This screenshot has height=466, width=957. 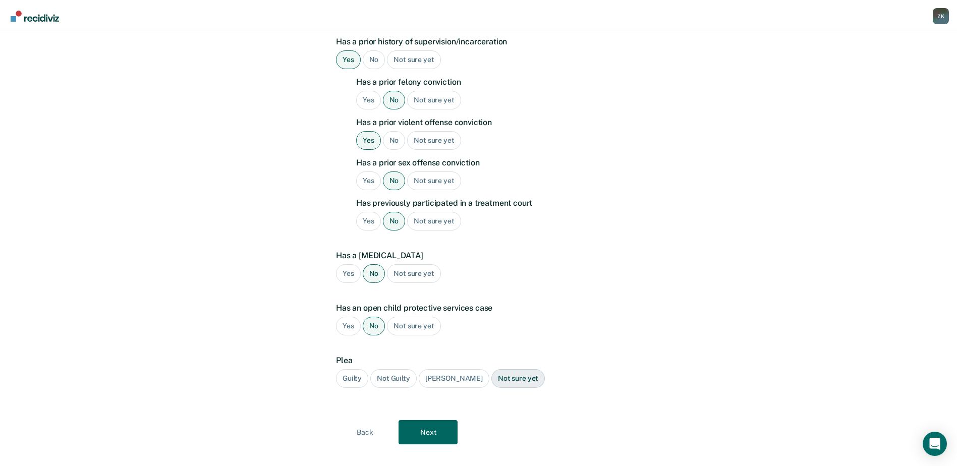 I want to click on div: Z K, so click(x=941, y=16).